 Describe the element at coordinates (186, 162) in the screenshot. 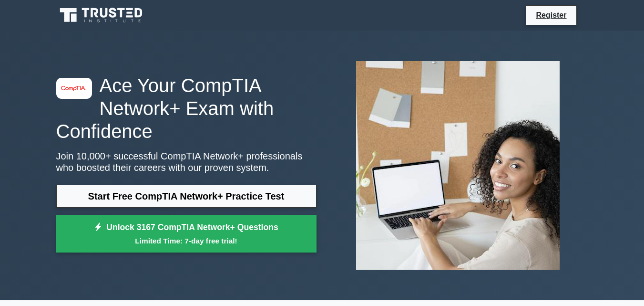

I see `p: Join 10,000+ successful CompTIA Network+ professionals who boosted their careers with our proven ...` at that location.